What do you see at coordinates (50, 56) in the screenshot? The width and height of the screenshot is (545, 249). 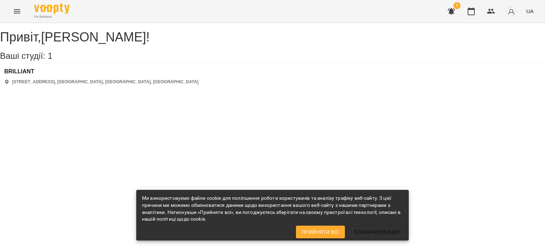 I see `span: 1` at bounding box center [50, 56].